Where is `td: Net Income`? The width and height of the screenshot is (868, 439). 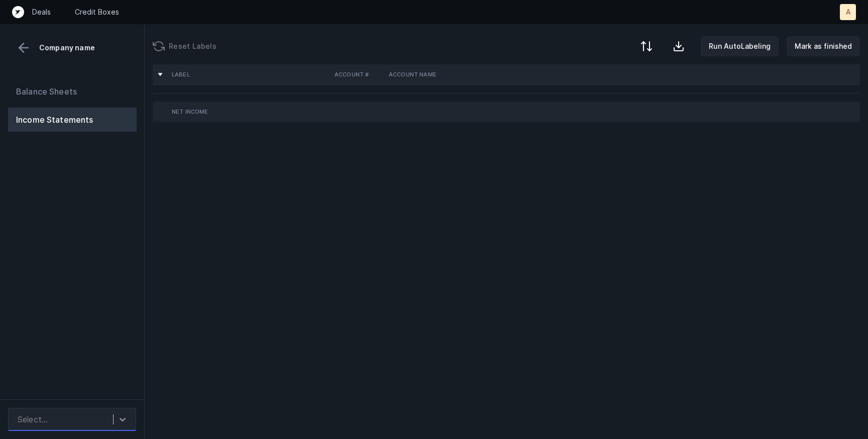 td: Net Income is located at coordinates (249, 111).